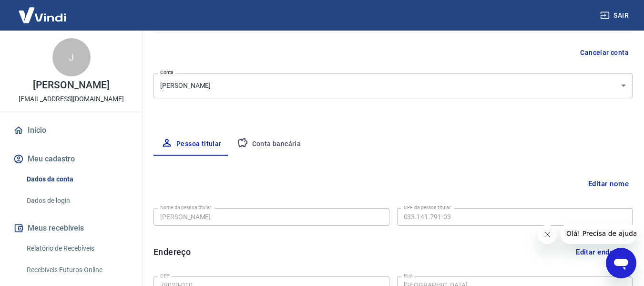 This screenshot has height=286, width=644. What do you see at coordinates (71, 158) in the screenshot?
I see `button: Meu cadastro` at bounding box center [71, 158].